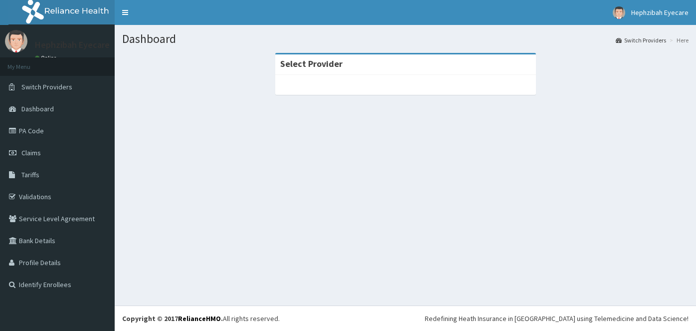 This screenshot has width=696, height=331. Describe the element at coordinates (199, 318) in the screenshot. I see `a: RelianceHMO` at that location.